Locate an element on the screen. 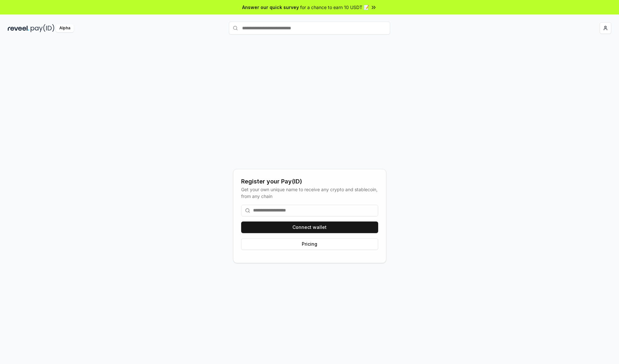 The image size is (619, 364). img: pay_id is located at coordinates (42, 28).